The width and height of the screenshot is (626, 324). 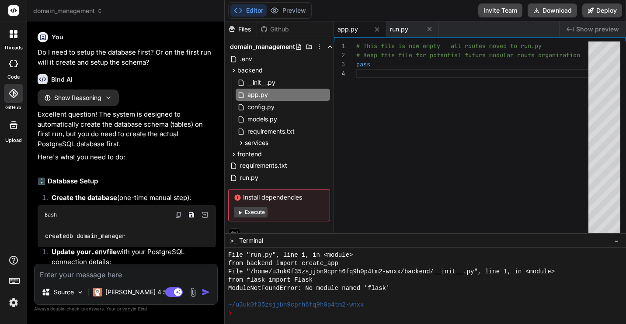 I want to click on span: from backend import create_app, so click(x=283, y=264).